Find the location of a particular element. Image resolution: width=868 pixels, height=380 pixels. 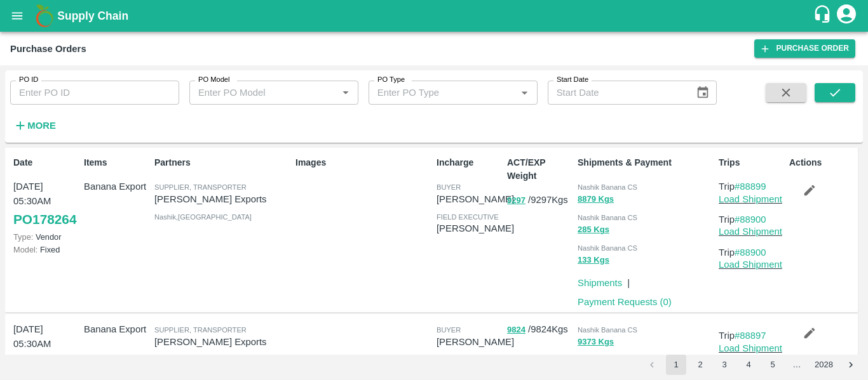

img: logo is located at coordinates (45, 16).